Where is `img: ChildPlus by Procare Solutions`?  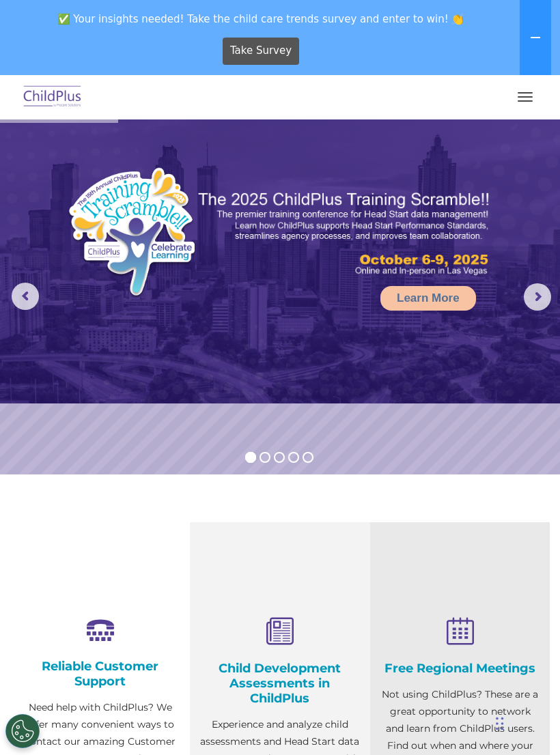
img: ChildPlus by Procare Solutions is located at coordinates (53, 97).